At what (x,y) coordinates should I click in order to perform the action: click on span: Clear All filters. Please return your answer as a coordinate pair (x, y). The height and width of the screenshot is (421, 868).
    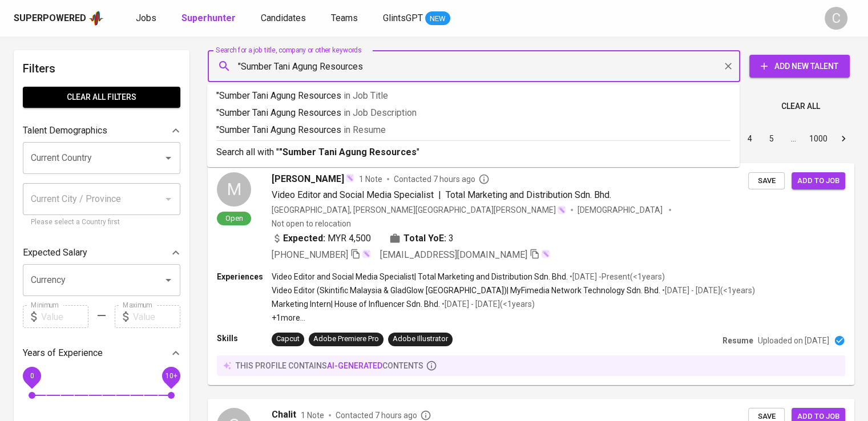
    Looking at the image, I should click on (101, 97).